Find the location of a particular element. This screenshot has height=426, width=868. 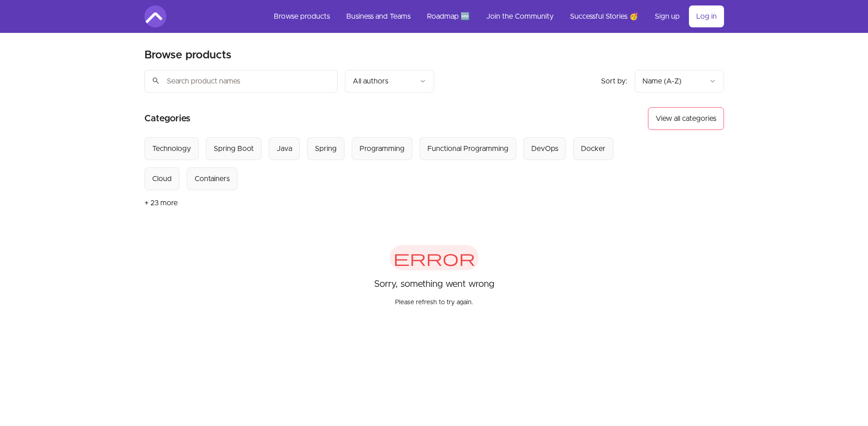

a: Browse products is located at coordinates (302, 17).